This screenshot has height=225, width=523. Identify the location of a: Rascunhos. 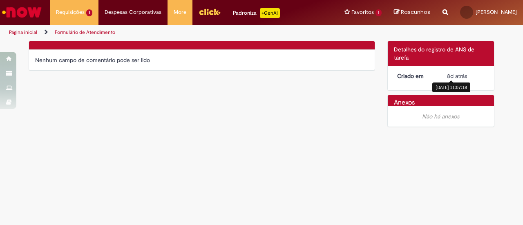
(412, 12).